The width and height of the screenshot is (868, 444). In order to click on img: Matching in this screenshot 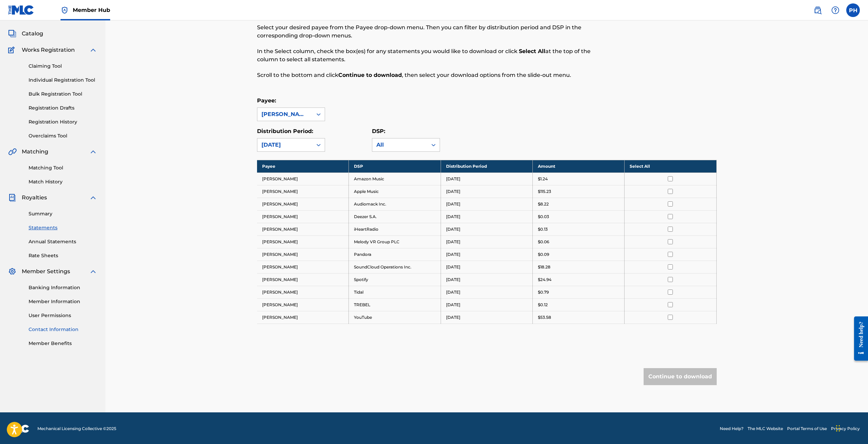, I will do `click(12, 152)`.